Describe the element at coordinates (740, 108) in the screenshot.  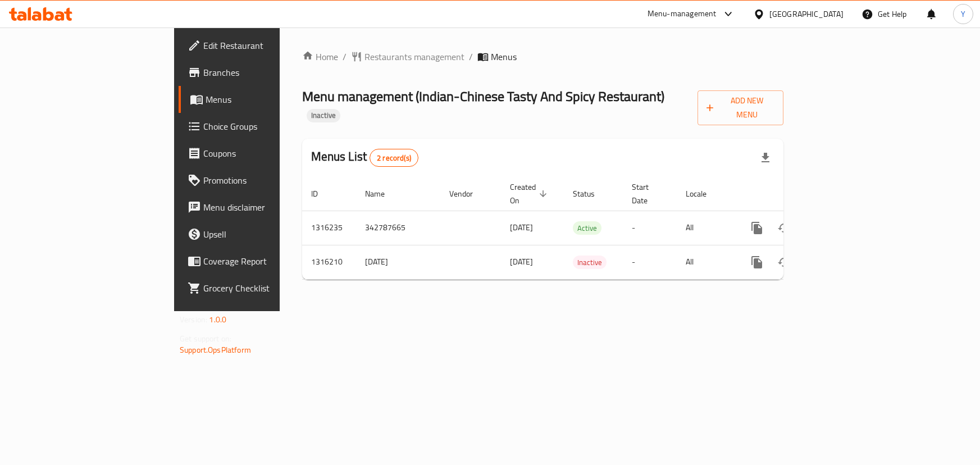
I see `button: Add New Menu` at that location.